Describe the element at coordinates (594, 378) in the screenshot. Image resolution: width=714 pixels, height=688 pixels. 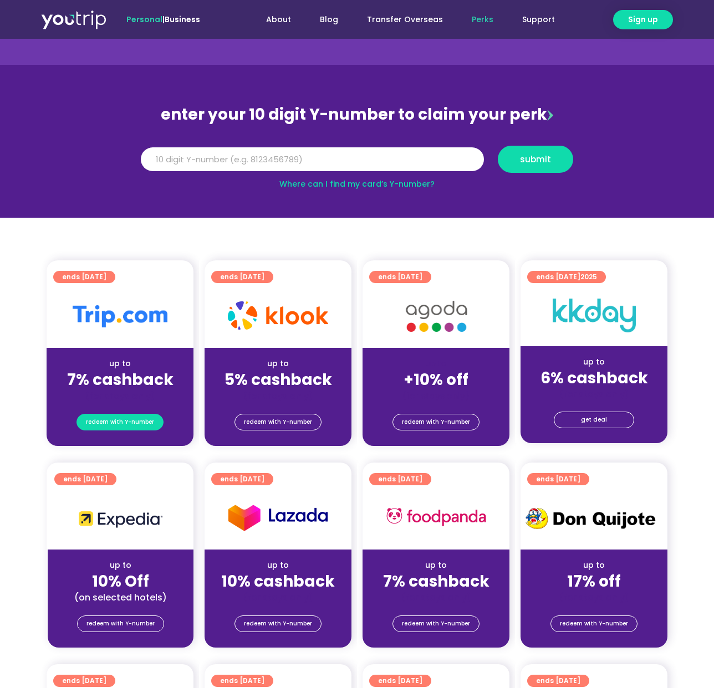
I see `strong: 6% cashback` at that location.